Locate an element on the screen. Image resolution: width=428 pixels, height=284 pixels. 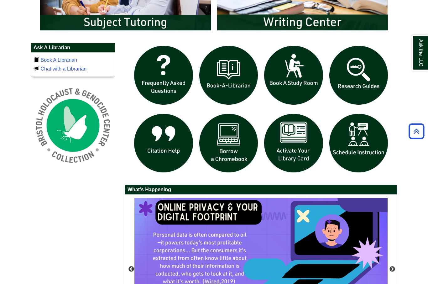
a: Chat with a Librarian is located at coordinates (63, 69).